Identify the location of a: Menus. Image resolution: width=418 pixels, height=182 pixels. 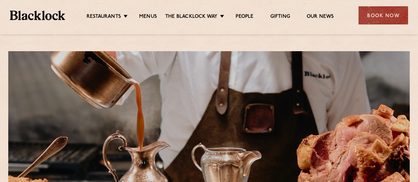
(148, 17).